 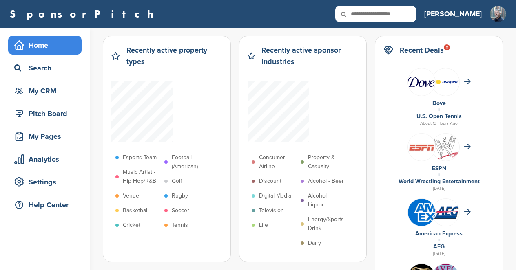 I want to click on div: Settings, so click(x=47, y=182).